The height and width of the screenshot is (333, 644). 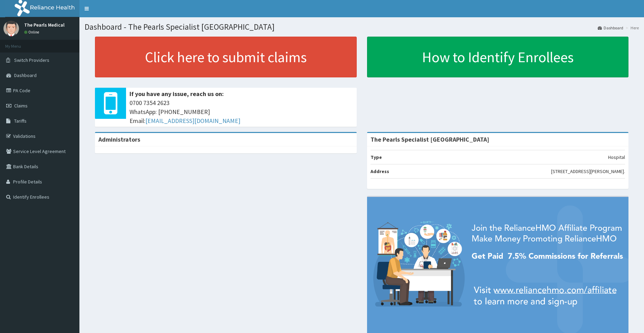 I want to click on a: How to Identify Enrollees, so click(x=498, y=57).